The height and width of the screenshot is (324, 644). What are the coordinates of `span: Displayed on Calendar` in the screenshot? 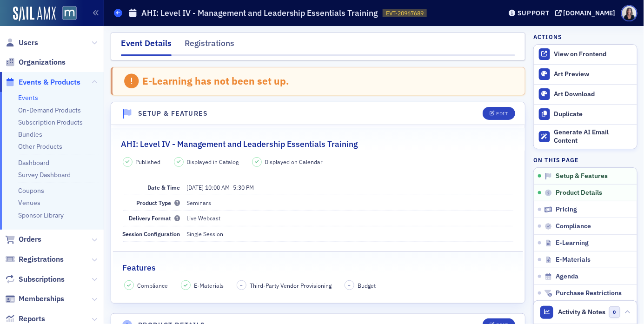 It's located at (294, 162).